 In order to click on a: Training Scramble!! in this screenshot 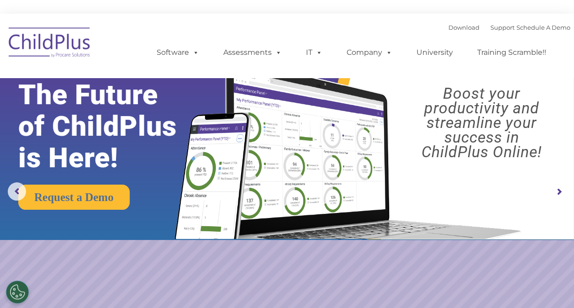, I will do `click(511, 52)`.